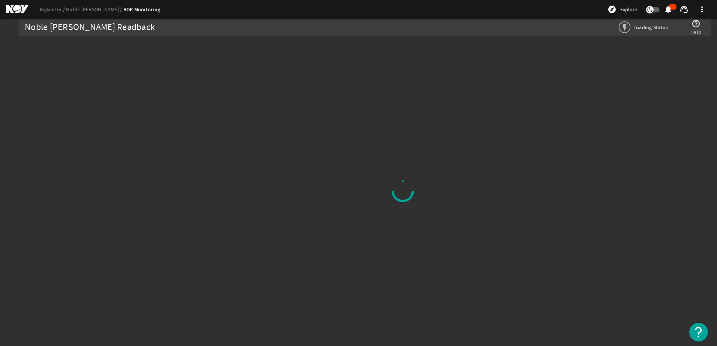 Image resolution: width=717 pixels, height=346 pixels. What do you see at coordinates (684, 9) in the screenshot?
I see `mat-icon: support_agent` at bounding box center [684, 9].